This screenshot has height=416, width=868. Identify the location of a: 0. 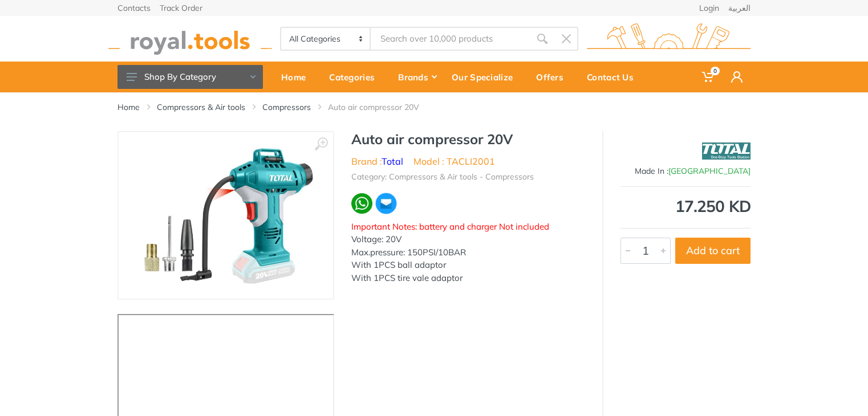
(708, 77).